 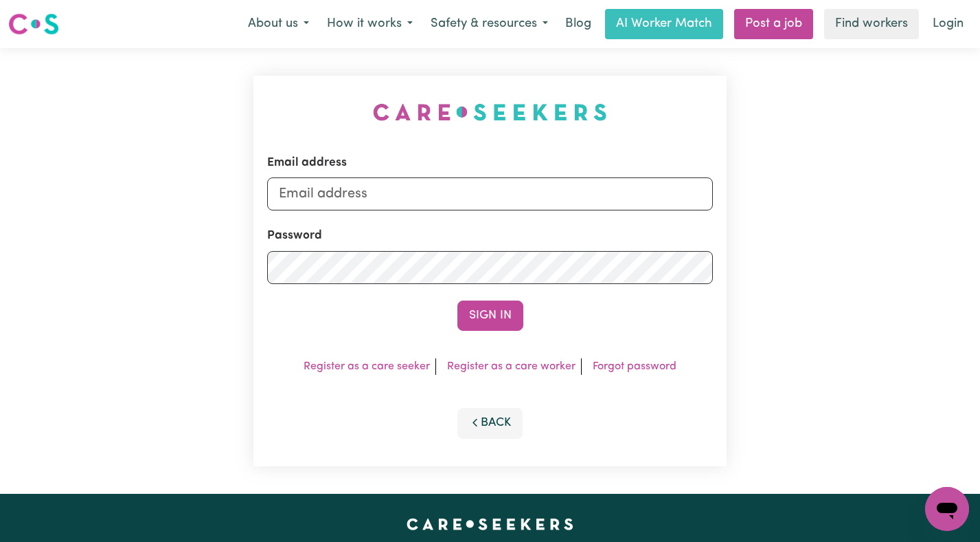 What do you see at coordinates (490, 316) in the screenshot?
I see `button: Sign In` at bounding box center [490, 316].